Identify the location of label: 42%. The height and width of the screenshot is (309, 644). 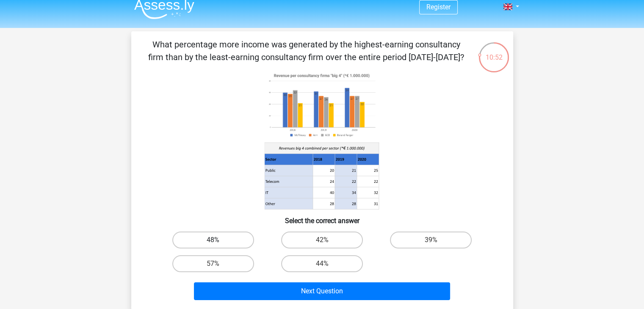
(322, 240).